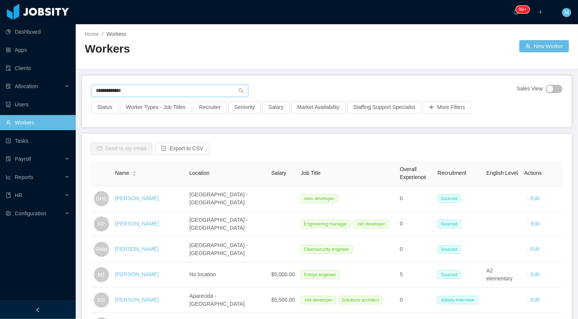  Describe the element at coordinates (199, 173) in the screenshot. I see `span: Location` at that location.